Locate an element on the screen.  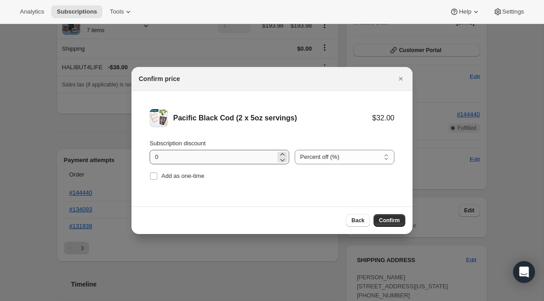
button: Help is located at coordinates (464, 12).